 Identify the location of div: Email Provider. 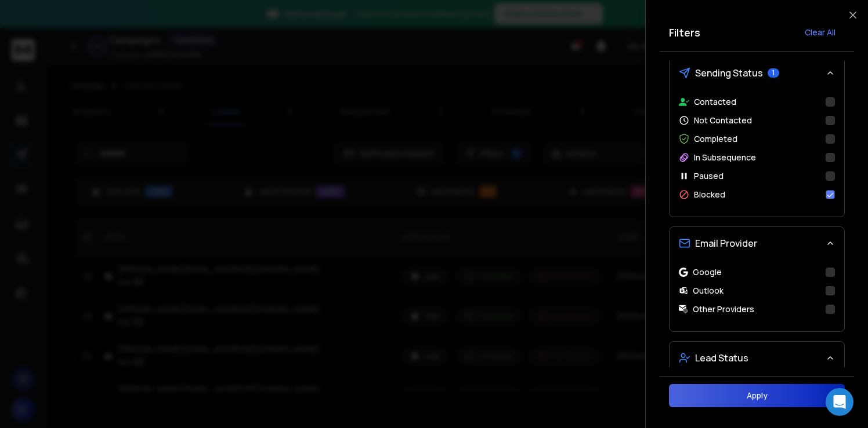
(757, 296).